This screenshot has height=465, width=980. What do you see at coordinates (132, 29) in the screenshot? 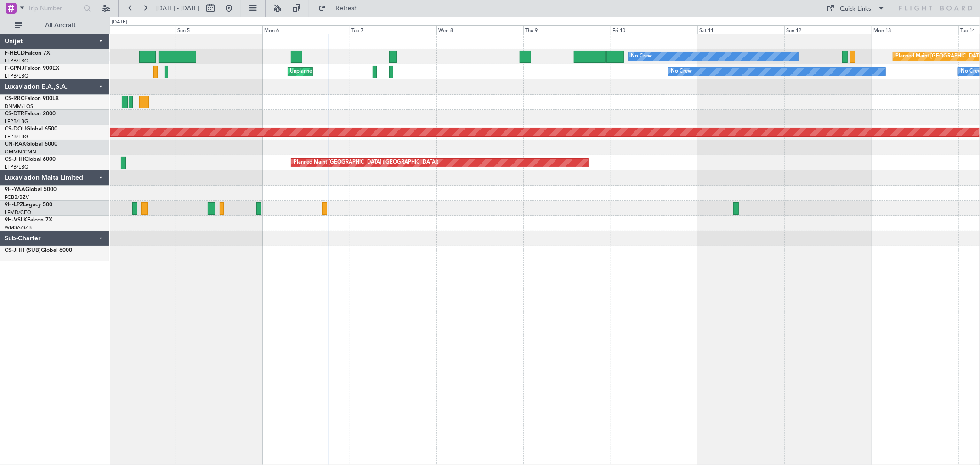
I see `div: Sat 4` at bounding box center [132, 29].